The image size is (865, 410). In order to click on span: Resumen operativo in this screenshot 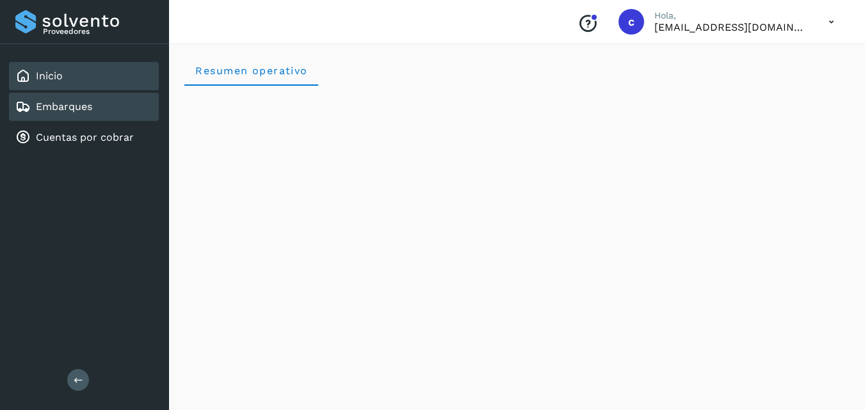, I will do `click(251, 70)`.